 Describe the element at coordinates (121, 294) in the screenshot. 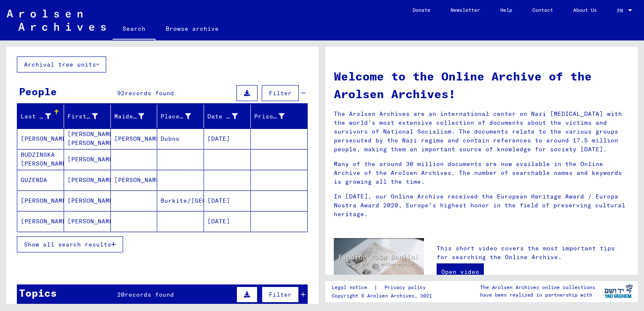

I see `span: 20` at that location.